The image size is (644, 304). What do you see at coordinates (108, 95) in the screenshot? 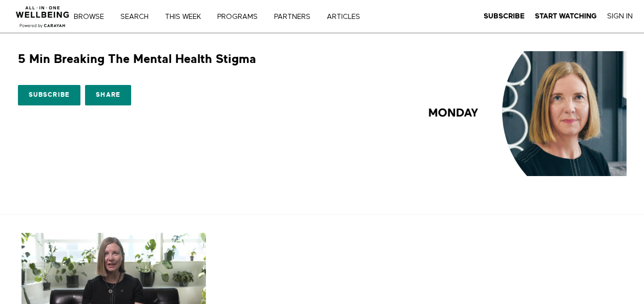
I see `a: Share` at bounding box center [108, 95].